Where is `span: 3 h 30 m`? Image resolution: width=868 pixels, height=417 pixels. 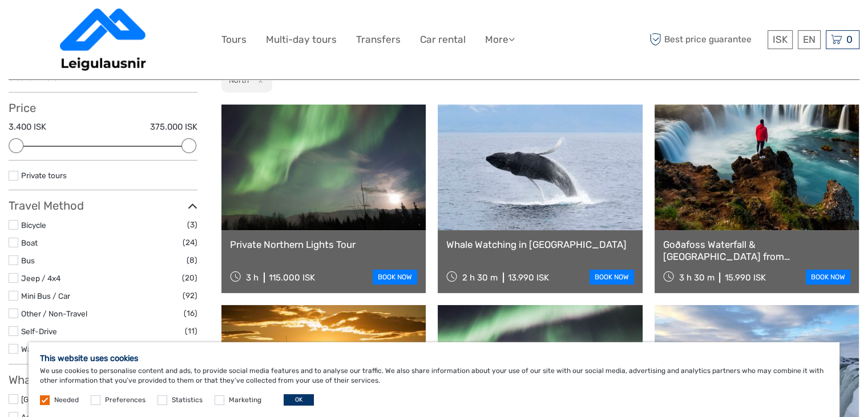 span: 3 h 30 m is located at coordinates (696, 278).